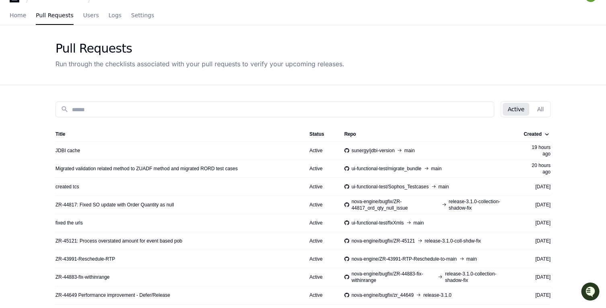  I want to click on a: JDBI cache, so click(68, 151).